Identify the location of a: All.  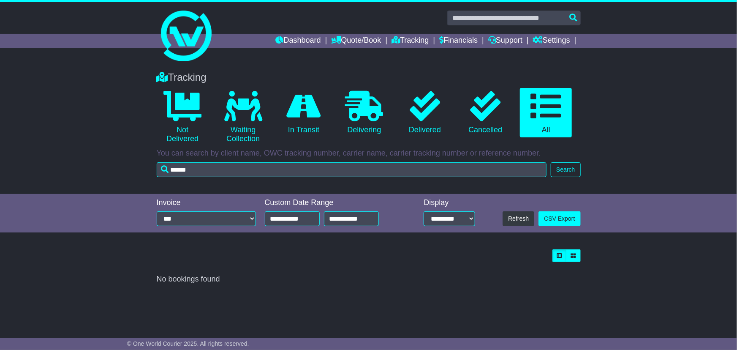
(546, 113).